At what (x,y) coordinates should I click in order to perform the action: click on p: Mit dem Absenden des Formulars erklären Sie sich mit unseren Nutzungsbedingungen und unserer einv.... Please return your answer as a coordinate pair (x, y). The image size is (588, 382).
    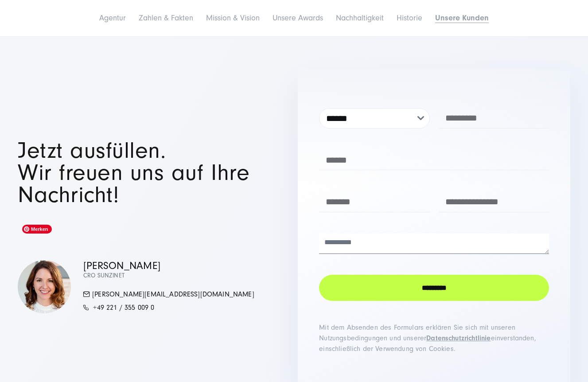
    Looking at the image, I should click on (434, 338).